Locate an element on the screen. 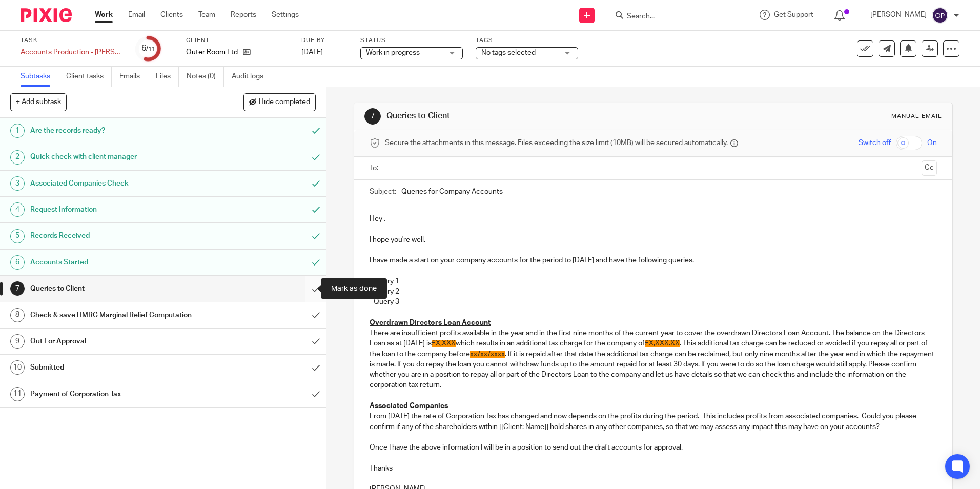  a: Client tasks is located at coordinates (89, 76).